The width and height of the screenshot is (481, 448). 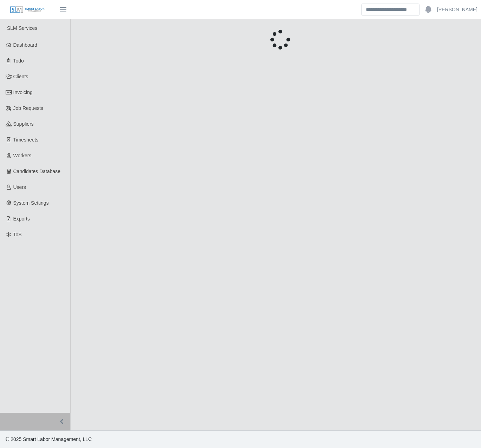 What do you see at coordinates (48, 439) in the screenshot?
I see `span: © 2025 Smart Labor Management, LLC` at bounding box center [48, 439].